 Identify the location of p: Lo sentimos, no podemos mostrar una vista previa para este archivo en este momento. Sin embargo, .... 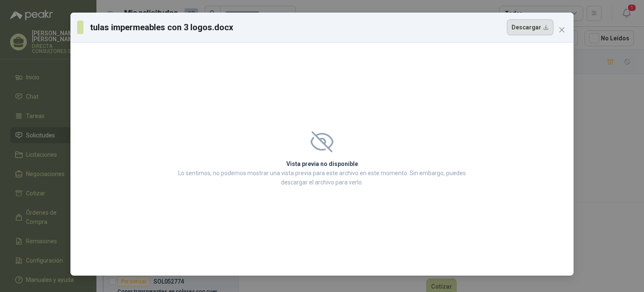
(322, 177).